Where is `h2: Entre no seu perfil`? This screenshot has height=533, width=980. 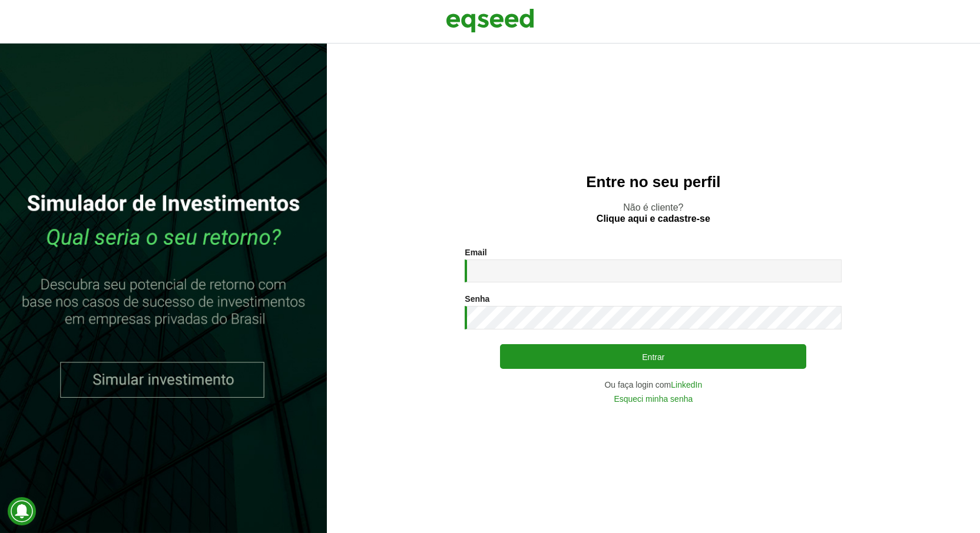
h2: Entre no seu perfil is located at coordinates (653, 182).